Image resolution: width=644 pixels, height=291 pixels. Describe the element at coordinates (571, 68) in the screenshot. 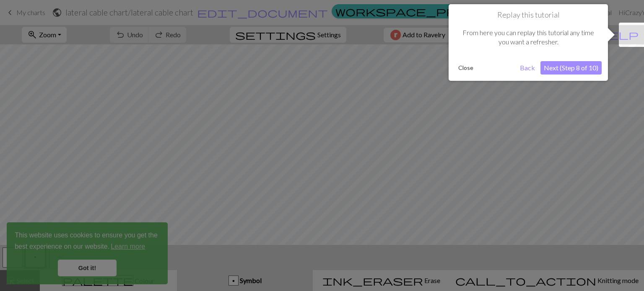

I see `button: Next (Step 8 of 10)` at that location.